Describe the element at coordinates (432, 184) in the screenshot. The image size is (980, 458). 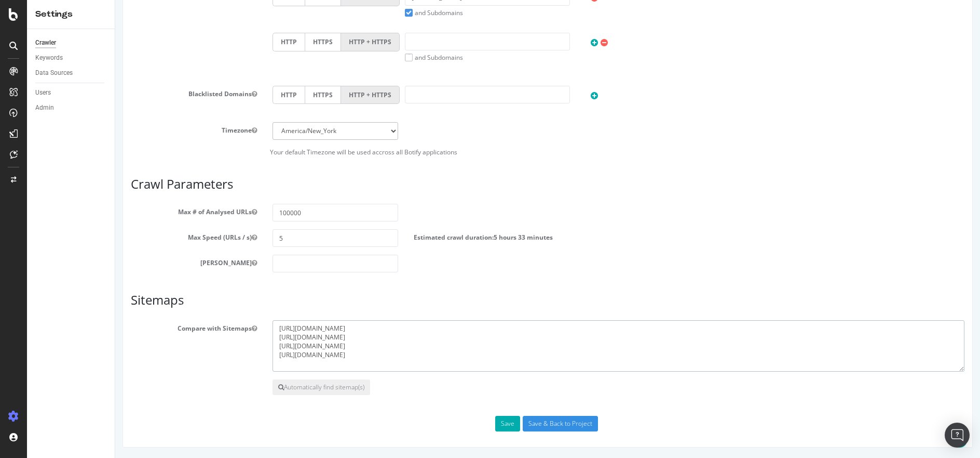
I see `h3: Crawl Parameters` at that location.